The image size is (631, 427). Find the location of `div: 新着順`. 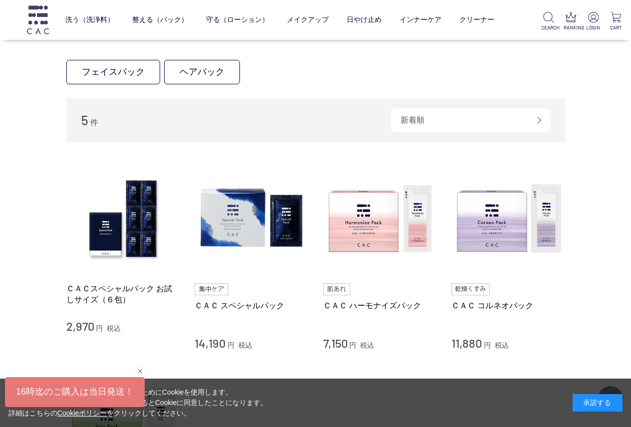

div: 新着順 is located at coordinates (470, 120).